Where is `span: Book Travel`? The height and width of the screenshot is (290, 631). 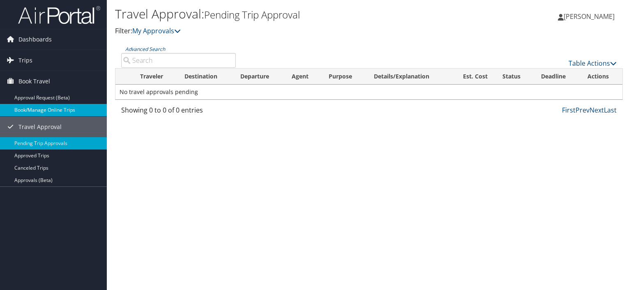
span: Book Travel is located at coordinates (34, 81).